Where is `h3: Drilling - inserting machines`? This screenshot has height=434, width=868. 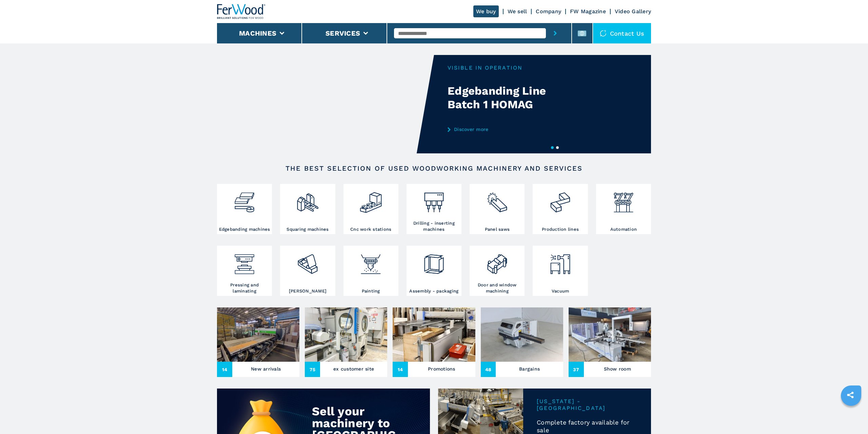 h3: Drilling - inserting machines is located at coordinates (434, 226).